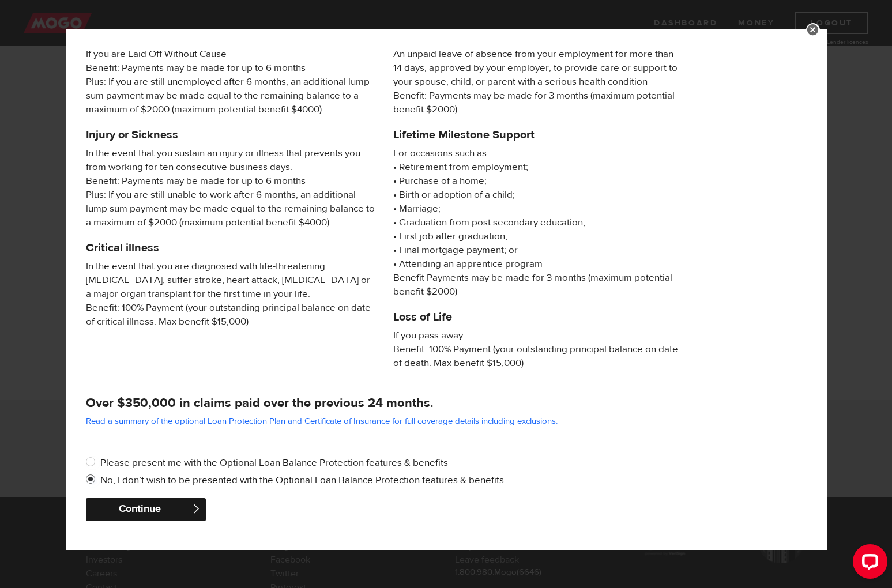  I want to click on span: For occasions such as:, so click(538, 153).